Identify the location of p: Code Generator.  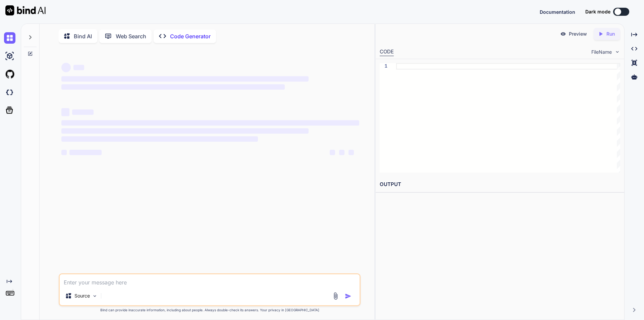
(190, 36).